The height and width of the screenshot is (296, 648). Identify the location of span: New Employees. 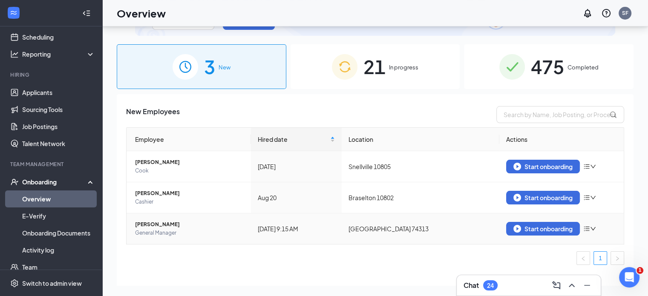
(153, 115).